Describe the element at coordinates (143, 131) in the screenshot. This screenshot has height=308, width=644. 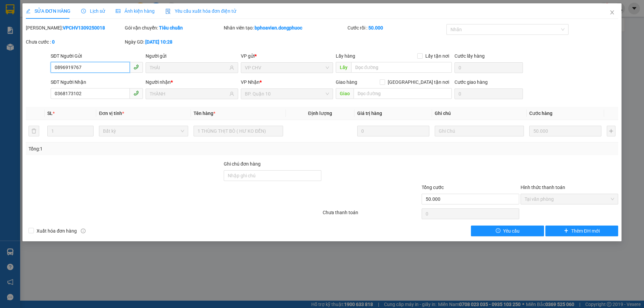
I see `span: Bất kỳ` at that location.